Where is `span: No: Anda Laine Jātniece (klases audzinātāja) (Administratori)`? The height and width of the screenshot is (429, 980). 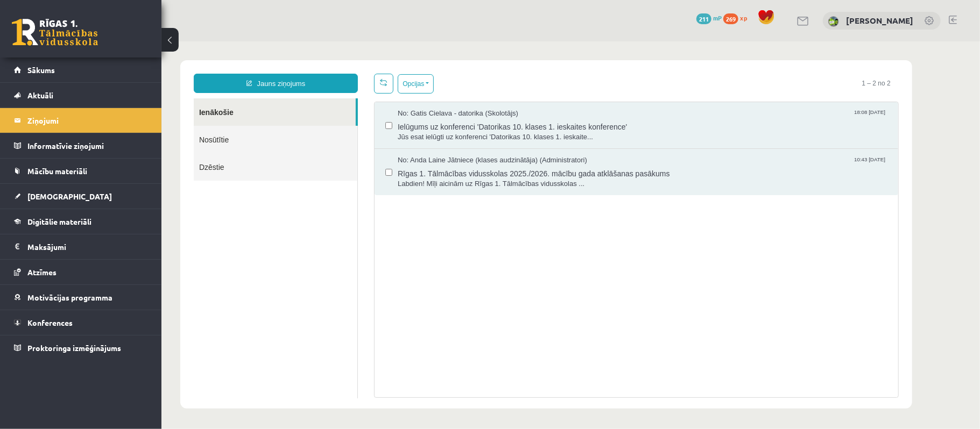
span: No: Anda Laine Jātniece (klases audzinātāja) (Administratori) is located at coordinates (331, 119).